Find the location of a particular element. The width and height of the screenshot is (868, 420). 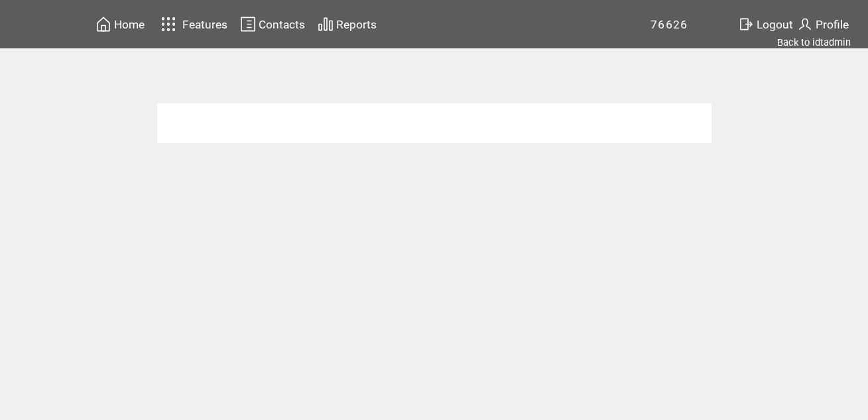

span: Home is located at coordinates (130, 25).